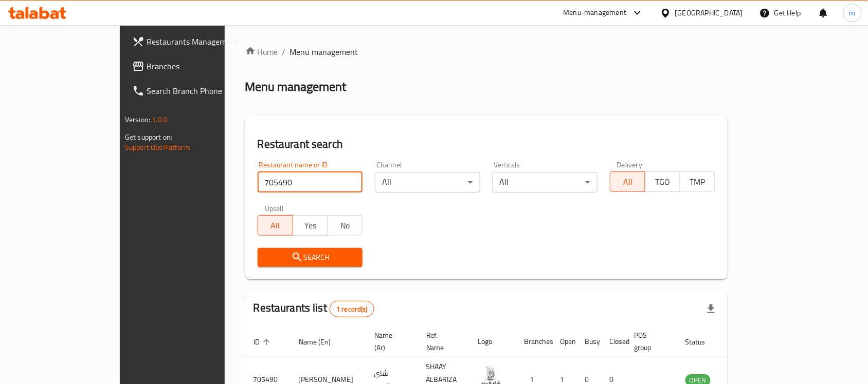 The height and width of the screenshot is (384, 868). I want to click on span: Ref. Name, so click(441, 341).